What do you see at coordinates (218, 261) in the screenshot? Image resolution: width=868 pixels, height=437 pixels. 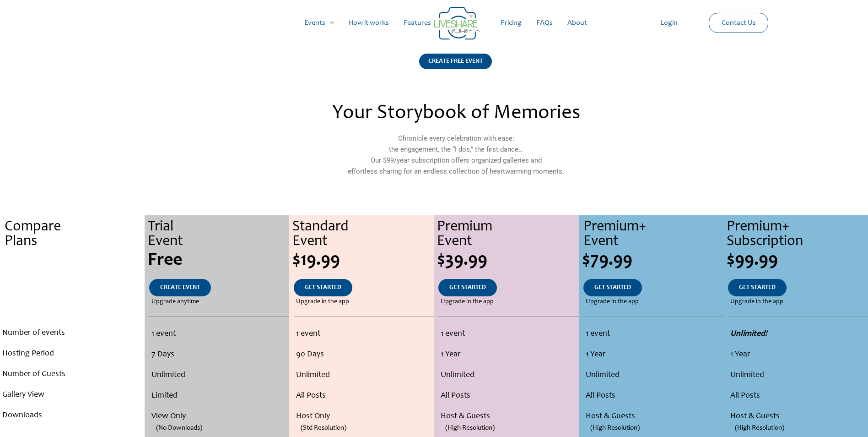 I see `div: Free` at bounding box center [218, 261].